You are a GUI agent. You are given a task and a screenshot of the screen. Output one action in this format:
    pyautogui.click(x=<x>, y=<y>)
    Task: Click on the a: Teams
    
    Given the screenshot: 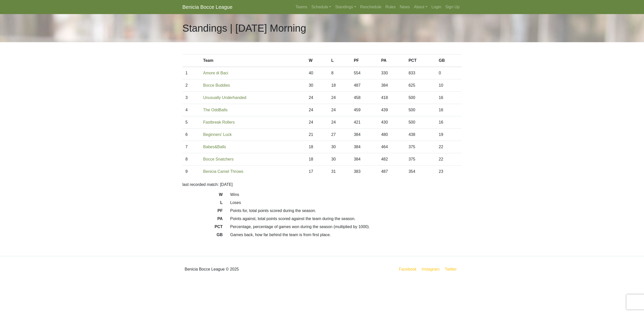 What is the action you would take?
    pyautogui.click(x=301, y=7)
    